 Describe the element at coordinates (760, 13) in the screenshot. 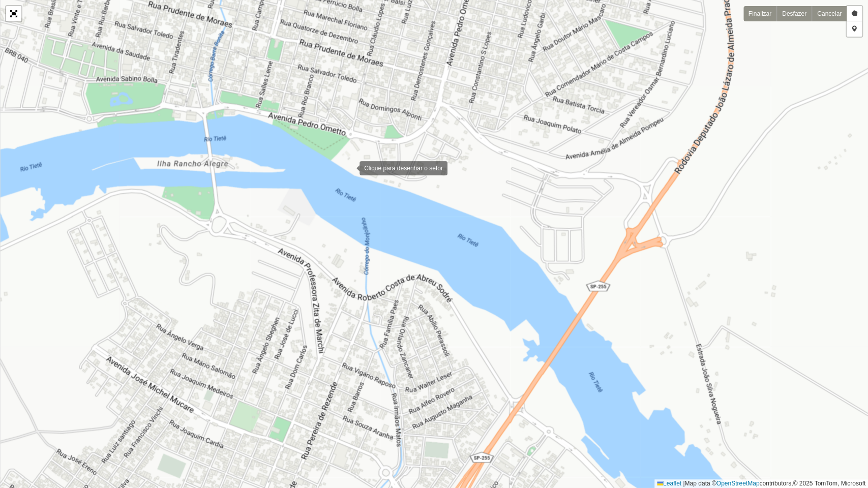

I see `a: Finalizar` at that location.